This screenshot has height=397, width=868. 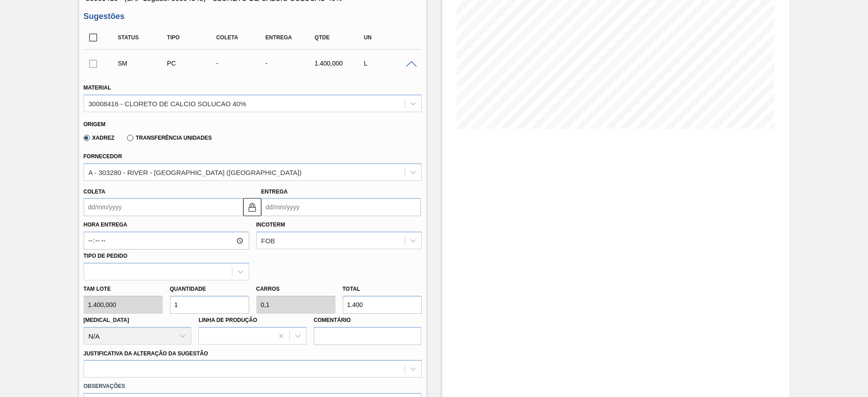 What do you see at coordinates (340, 38) in the screenshot?
I see `div: Qtde` at bounding box center [340, 38].